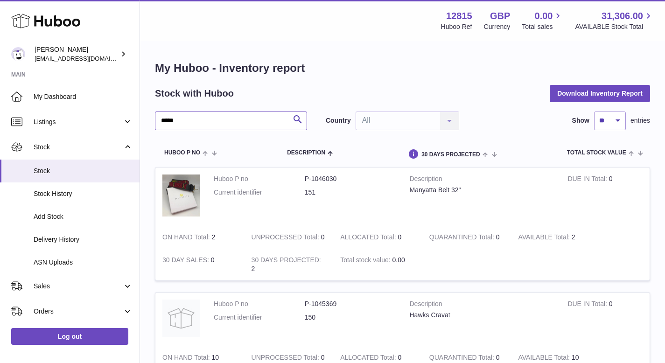 The image size is (665, 363). I want to click on span: Sales, so click(78, 286).